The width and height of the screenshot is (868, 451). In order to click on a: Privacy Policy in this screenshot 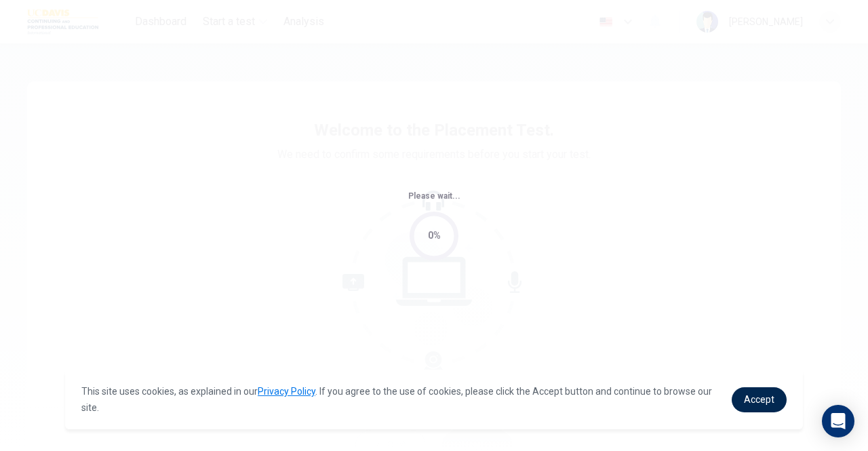, I will do `click(287, 392)`.